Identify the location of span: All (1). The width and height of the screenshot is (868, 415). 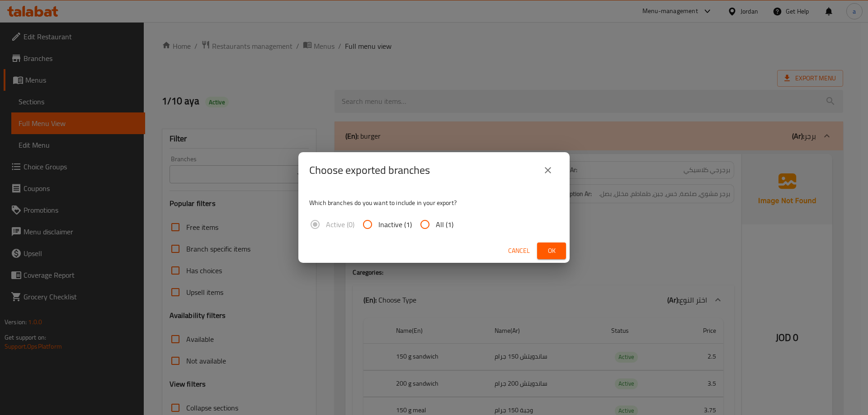
(444, 225).